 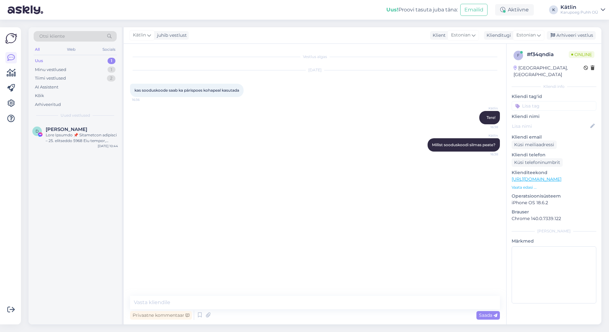 What do you see at coordinates (553, 187) in the screenshot?
I see `p: Vaata edasi ...` at bounding box center [553, 187].